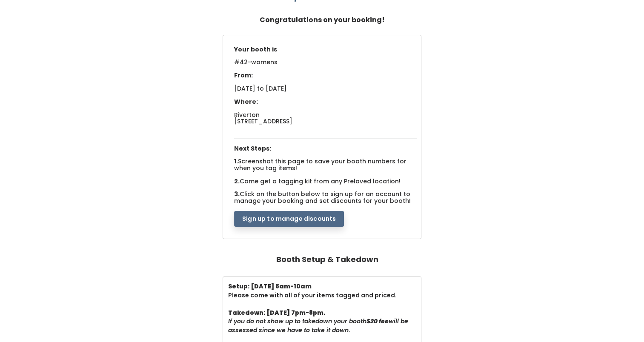 The image size is (644, 342). Describe the element at coordinates (322, 20) in the screenshot. I see `h5: Congratulations on your booking!` at that location.